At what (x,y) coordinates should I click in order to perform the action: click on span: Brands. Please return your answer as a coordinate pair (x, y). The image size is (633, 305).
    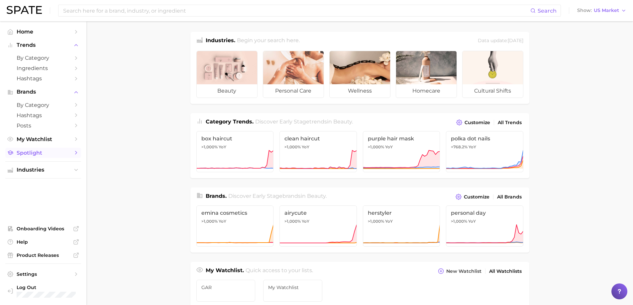
    Looking at the image, I should click on (43, 92).